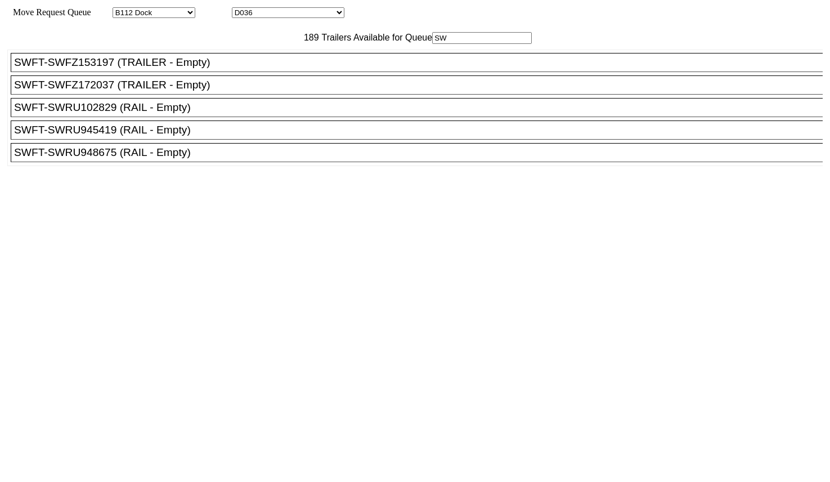  What do you see at coordinates (482, 38) in the screenshot?
I see `input: Filter Available Trailers` at bounding box center [482, 38].